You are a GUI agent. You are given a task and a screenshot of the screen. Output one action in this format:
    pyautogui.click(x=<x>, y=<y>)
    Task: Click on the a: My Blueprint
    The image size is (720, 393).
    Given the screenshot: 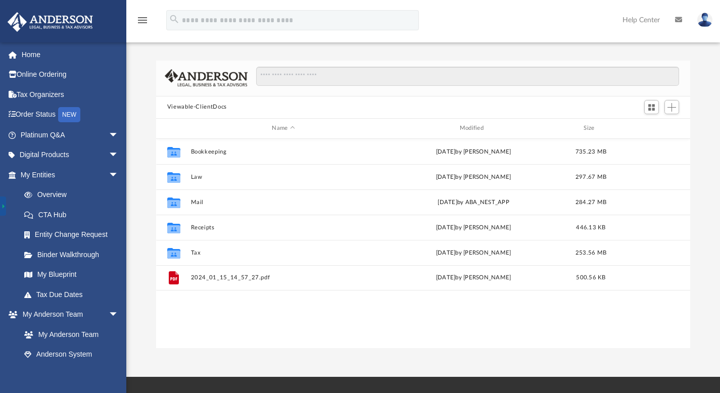 What is the action you would take?
    pyautogui.click(x=71, y=275)
    